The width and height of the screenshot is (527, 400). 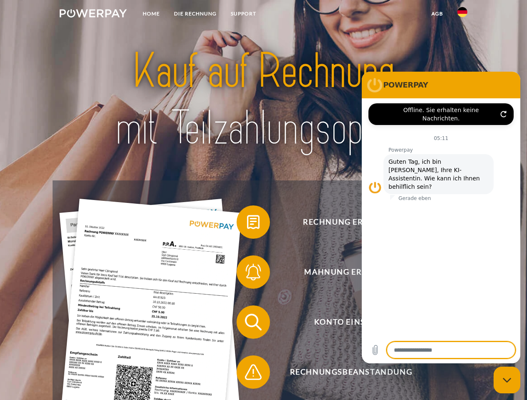 What do you see at coordinates (79, 67) in the screenshot?
I see `p: 05:11` at bounding box center [79, 67].